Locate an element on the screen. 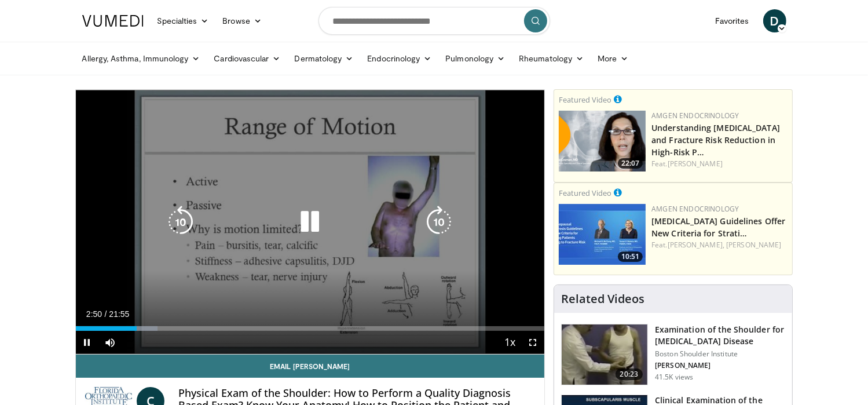 The width and height of the screenshot is (868, 405). div: Progress Bar is located at coordinates (311, 329).